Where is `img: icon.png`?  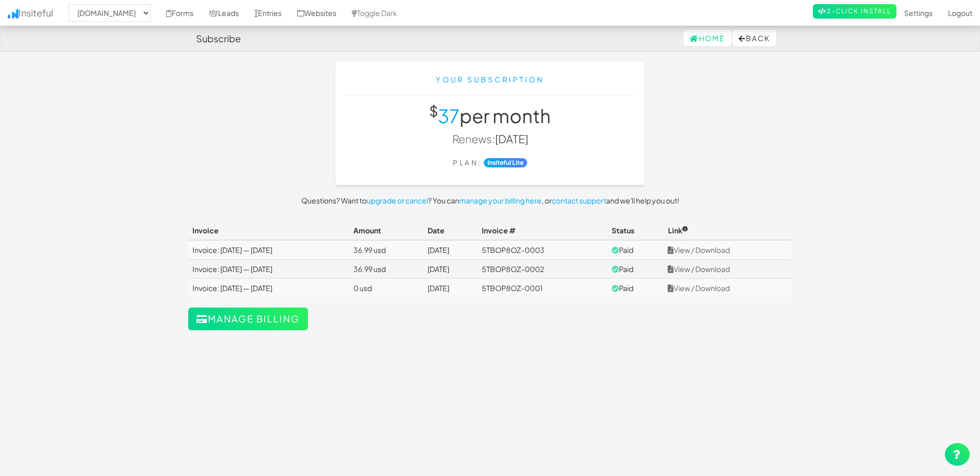
img: icon.png is located at coordinates (13, 14).